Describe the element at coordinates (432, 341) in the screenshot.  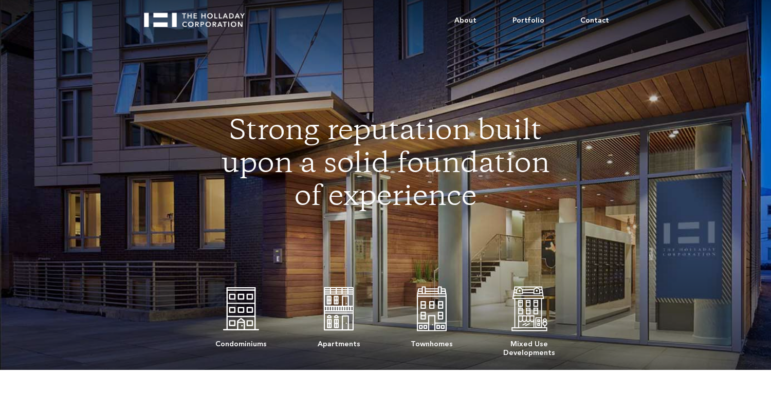
I see `div: Townhomes` at that location.